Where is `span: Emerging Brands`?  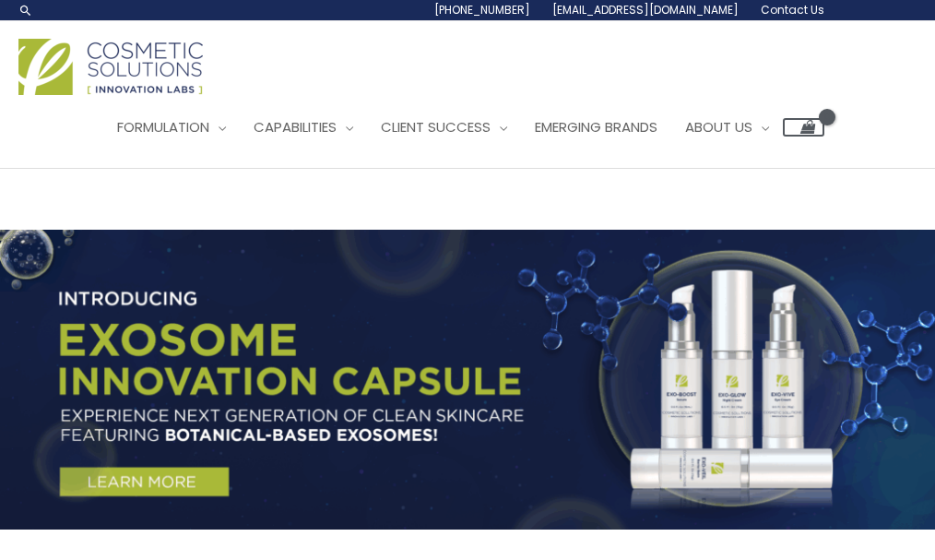
span: Emerging Brands is located at coordinates (596, 127).